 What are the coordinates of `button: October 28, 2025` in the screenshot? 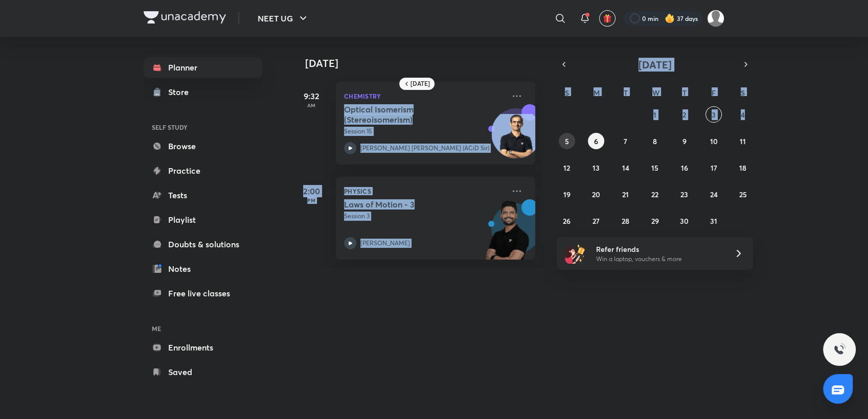 It's located at (626, 220).